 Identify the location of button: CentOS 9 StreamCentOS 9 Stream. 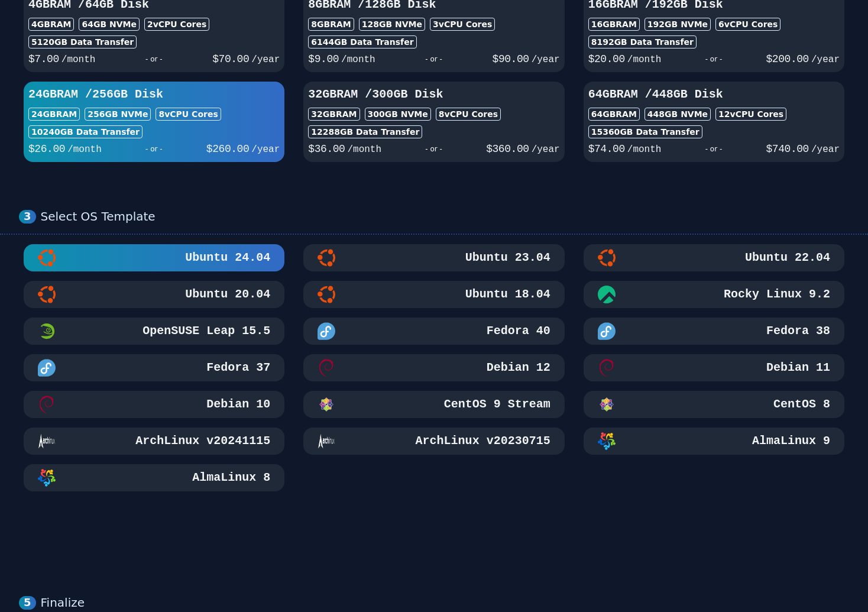
(434, 405).